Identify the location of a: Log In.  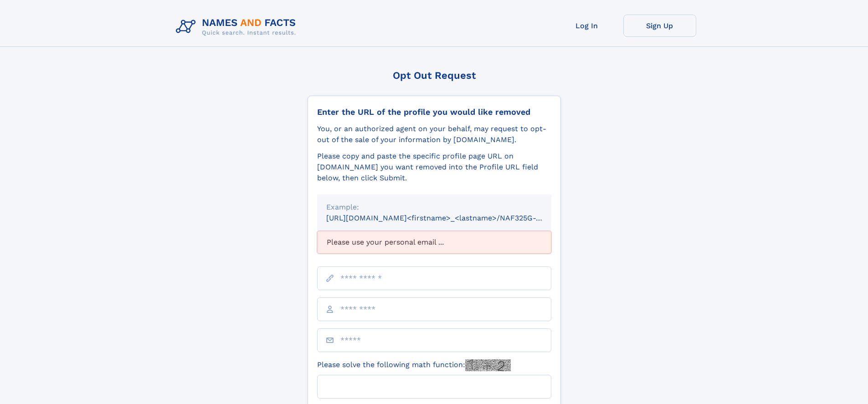
(587, 25).